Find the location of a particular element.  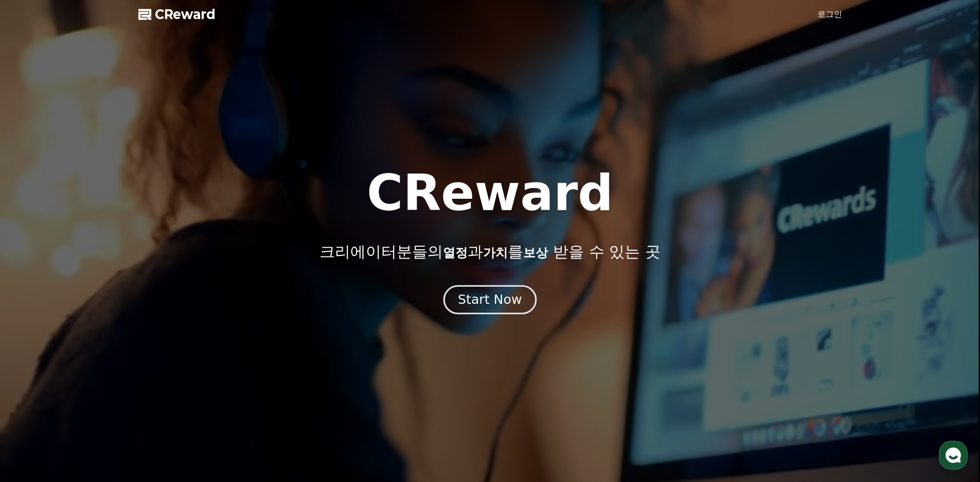

span: 보상 is located at coordinates (535, 253).